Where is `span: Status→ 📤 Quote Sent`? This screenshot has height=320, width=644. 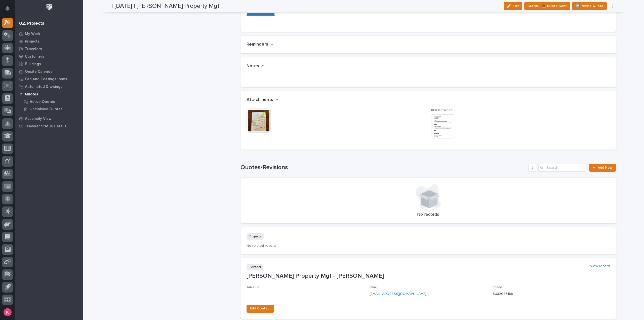
span: Status→ 📤 Quote Sent is located at coordinates (547, 6).